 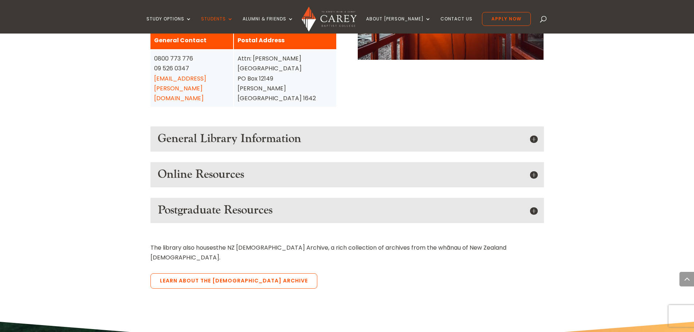 I want to click on h5: General Library Information, so click(x=347, y=139).